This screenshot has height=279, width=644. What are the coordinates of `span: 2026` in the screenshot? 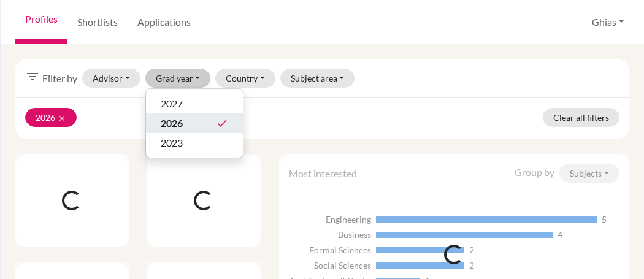 It's located at (172, 123).